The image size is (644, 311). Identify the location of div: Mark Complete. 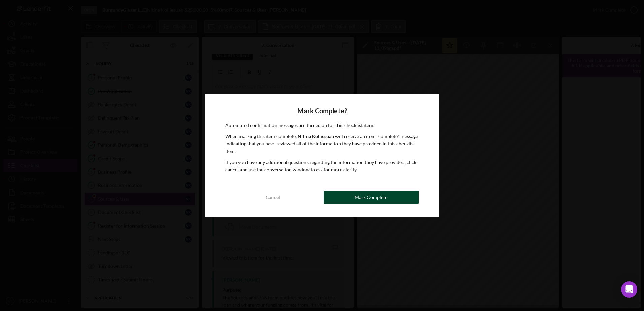
(371, 197).